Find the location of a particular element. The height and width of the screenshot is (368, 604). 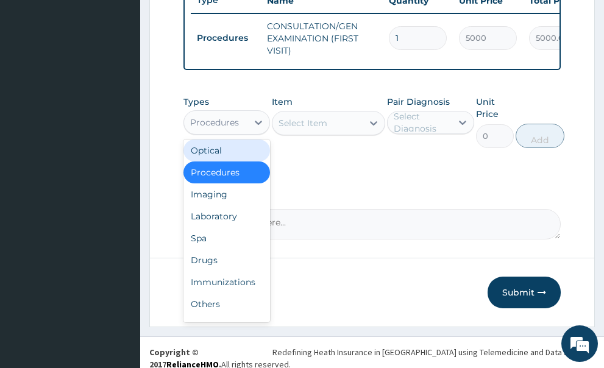

div: Chat with us now is located at coordinates (134, 76).